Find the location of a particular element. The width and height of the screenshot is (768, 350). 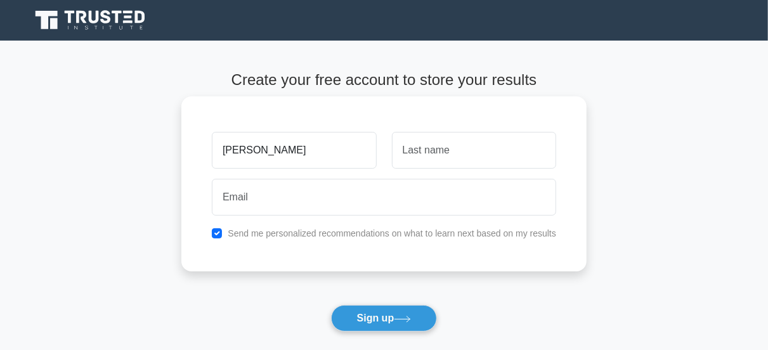

h4: Create your free account to store your results is located at coordinates (384, 80).